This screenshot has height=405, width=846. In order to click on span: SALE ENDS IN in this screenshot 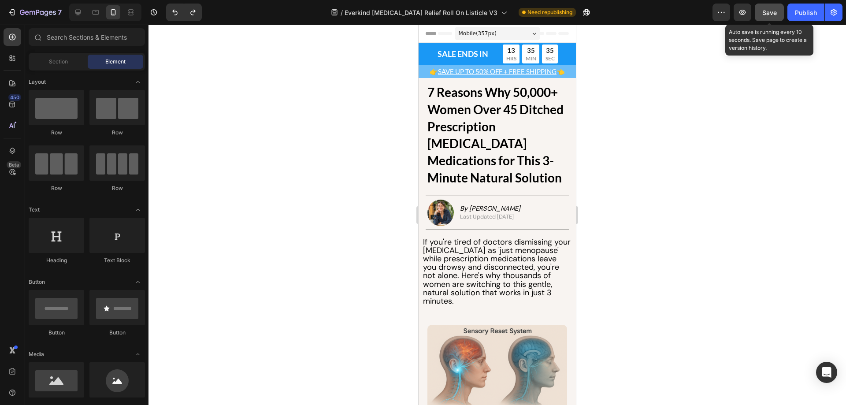, I will do `click(44, 29)`.